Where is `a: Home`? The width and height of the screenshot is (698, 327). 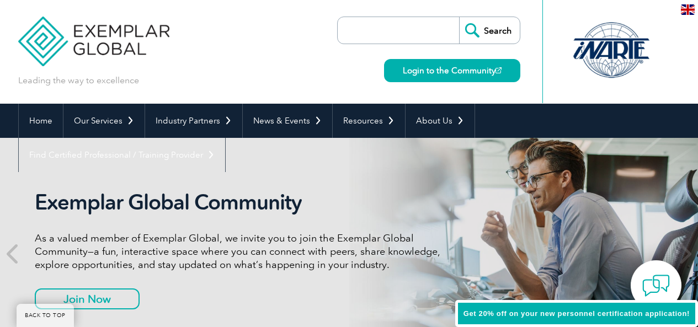 a: Home is located at coordinates (41, 121).